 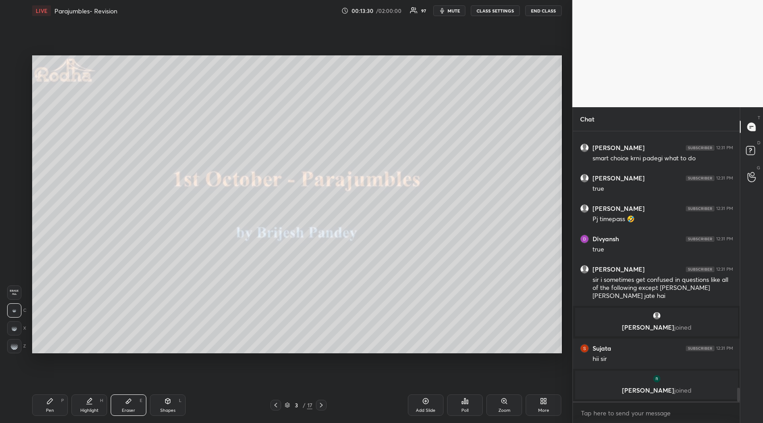 What do you see at coordinates (495, 11) in the screenshot?
I see `button: CLASS SETTINGS` at bounding box center [495, 11].